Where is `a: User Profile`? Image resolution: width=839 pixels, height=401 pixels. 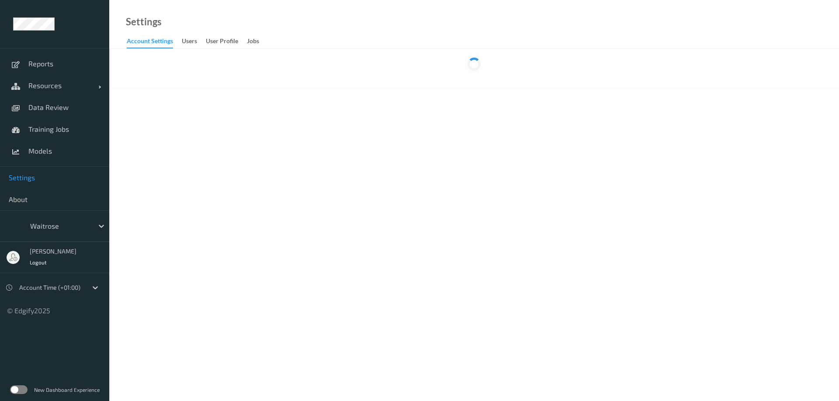
a: User Profile is located at coordinates (226, 41).